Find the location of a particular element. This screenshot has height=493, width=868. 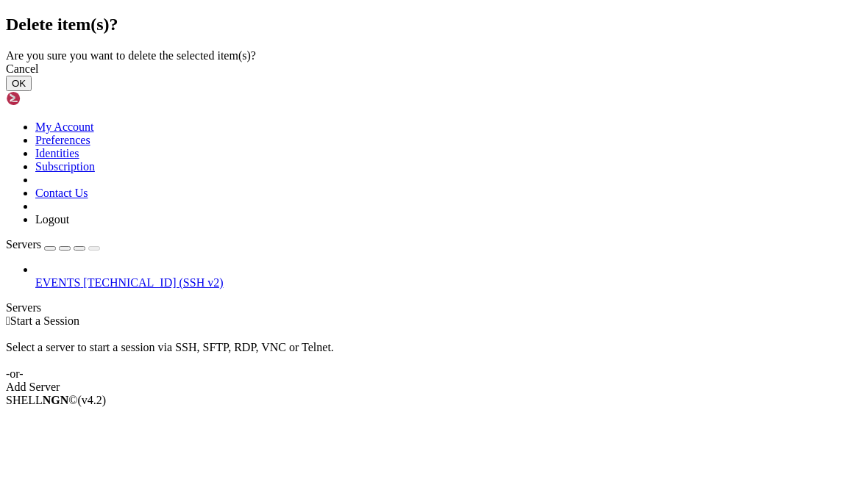

a: Servers is located at coordinates (53, 244).